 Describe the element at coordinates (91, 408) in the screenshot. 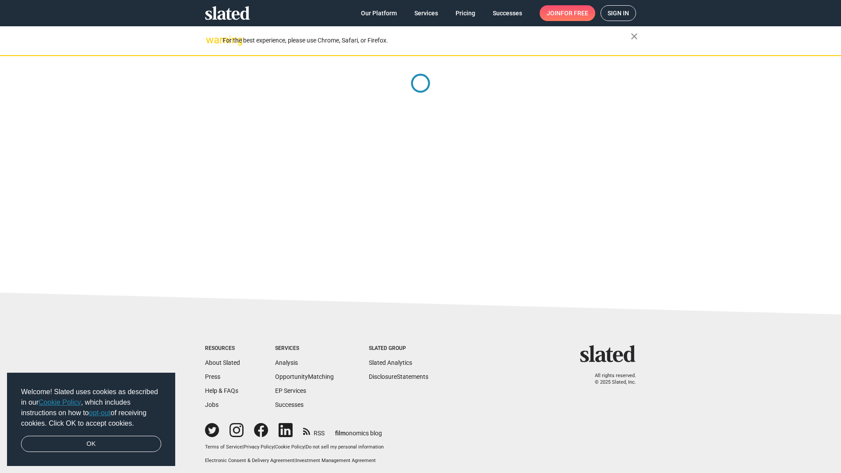

I see `span: Welcome! Slated uses cookies as described in our , which includes instructions on how to of recei...` at that location.